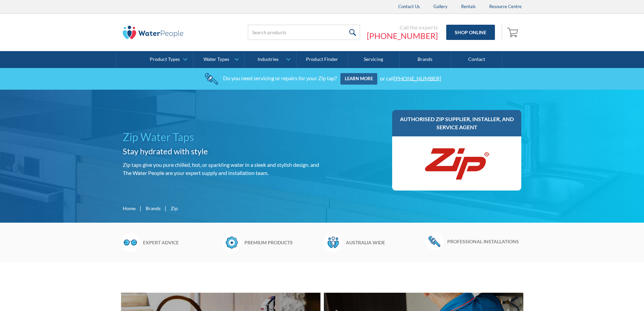 This screenshot has height=311, width=644. I want to click on div: Do you need servicing or repairs for your Zip tap?, so click(280, 78).